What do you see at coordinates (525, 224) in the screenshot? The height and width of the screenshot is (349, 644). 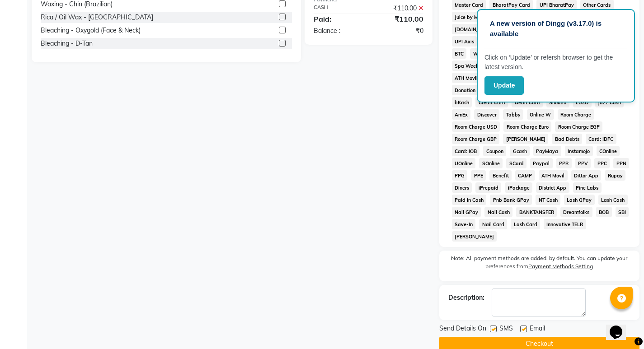 I see `span: Lash Card` at bounding box center [525, 224].